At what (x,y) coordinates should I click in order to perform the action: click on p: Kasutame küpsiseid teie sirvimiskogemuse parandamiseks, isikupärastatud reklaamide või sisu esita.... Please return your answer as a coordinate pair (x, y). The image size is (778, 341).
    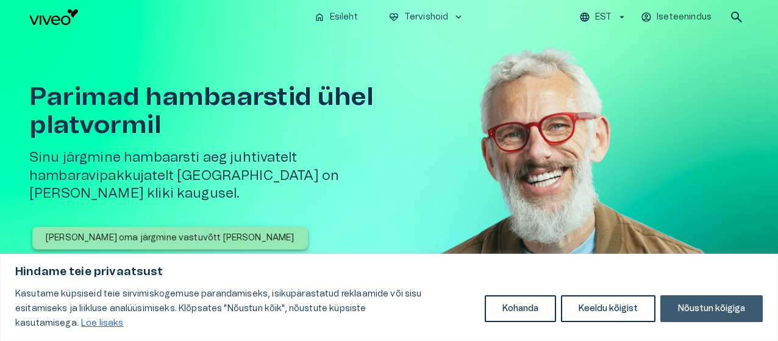
    Looking at the image, I should click on (245, 309).